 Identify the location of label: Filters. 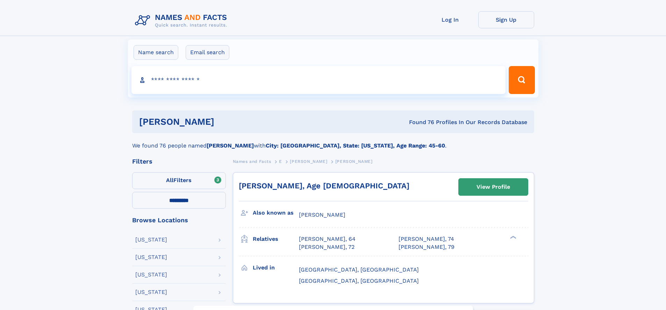
(179, 181).